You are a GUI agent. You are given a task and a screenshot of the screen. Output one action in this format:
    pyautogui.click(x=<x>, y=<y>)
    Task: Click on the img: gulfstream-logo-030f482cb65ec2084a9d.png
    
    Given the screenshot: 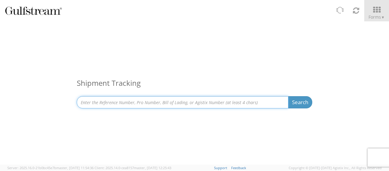 What is the action you would take?
    pyautogui.click(x=33, y=11)
    